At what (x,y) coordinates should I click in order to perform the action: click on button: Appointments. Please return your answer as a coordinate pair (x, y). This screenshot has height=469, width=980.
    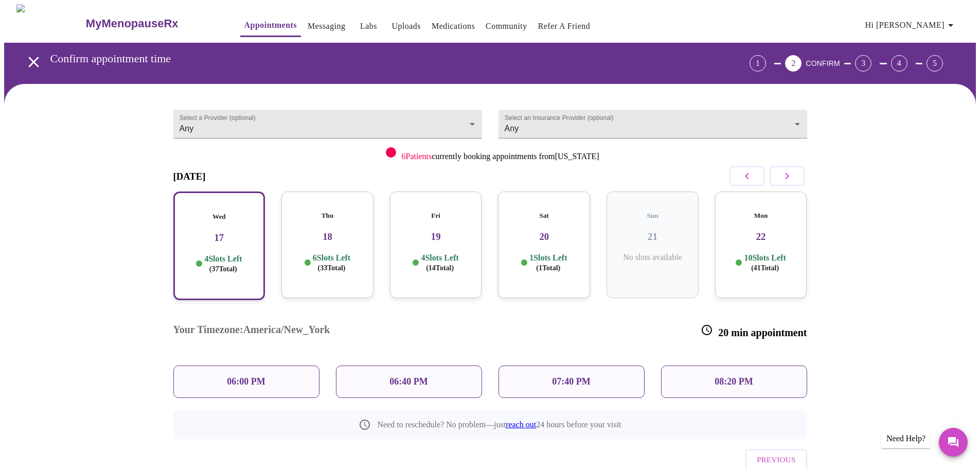
    Looking at the image, I should click on (271, 26).